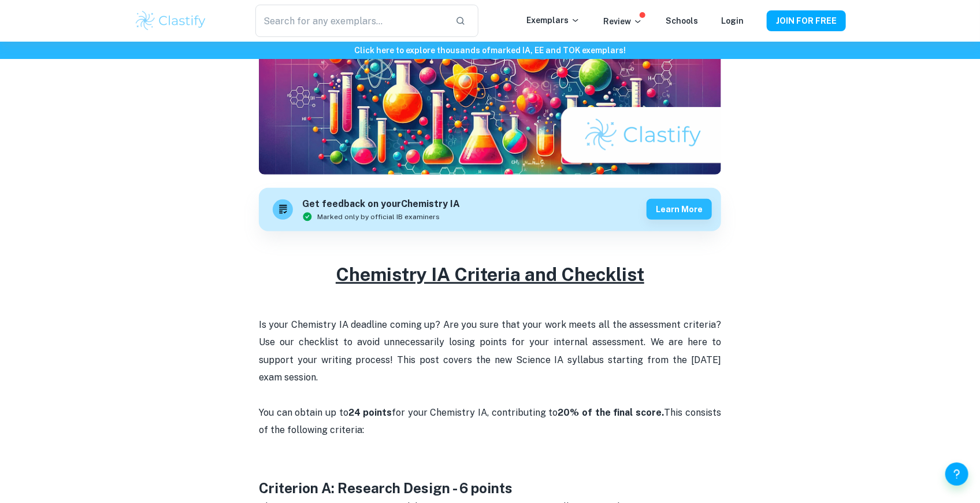 The width and height of the screenshot is (980, 503). Describe the element at coordinates (386, 488) in the screenshot. I see `strong: Criterion A: Research Design - 6 points` at that location.